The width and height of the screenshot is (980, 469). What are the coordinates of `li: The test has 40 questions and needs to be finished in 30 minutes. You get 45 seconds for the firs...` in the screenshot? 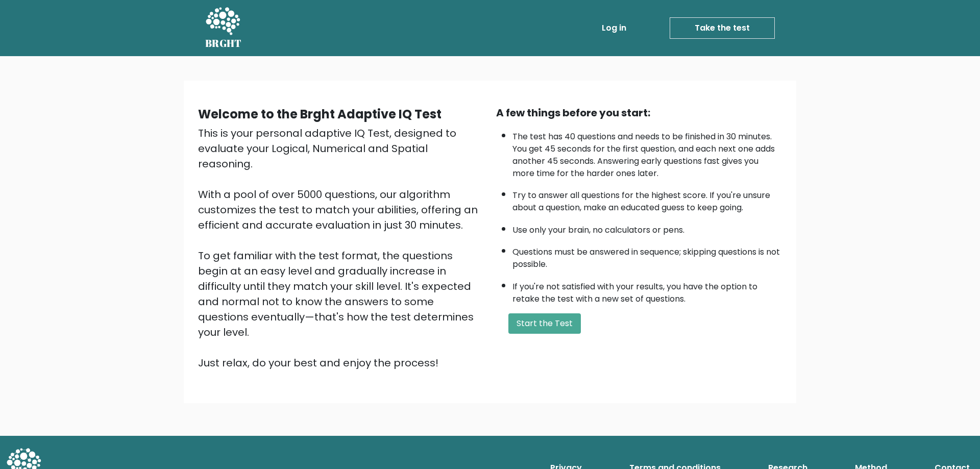 It's located at (647, 152).